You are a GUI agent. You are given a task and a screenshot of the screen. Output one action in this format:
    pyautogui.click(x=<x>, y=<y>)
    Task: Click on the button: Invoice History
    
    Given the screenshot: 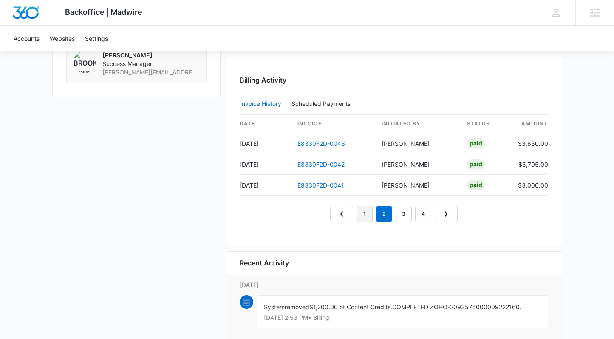 What is the action you would take?
    pyautogui.click(x=261, y=104)
    